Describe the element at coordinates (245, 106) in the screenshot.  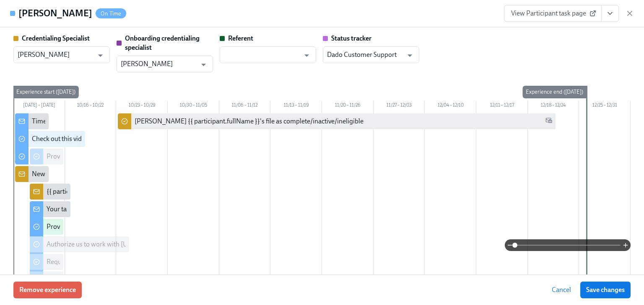
I see `div: 11/06 – 11/12` at that location.